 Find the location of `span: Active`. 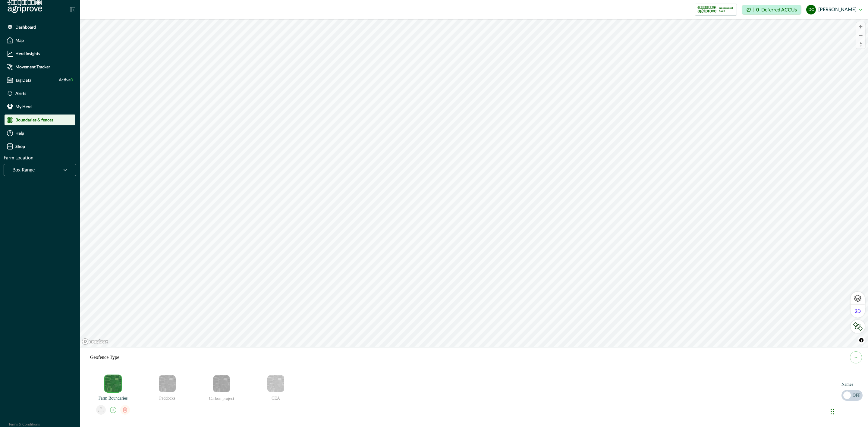

span: Active is located at coordinates (66, 80).